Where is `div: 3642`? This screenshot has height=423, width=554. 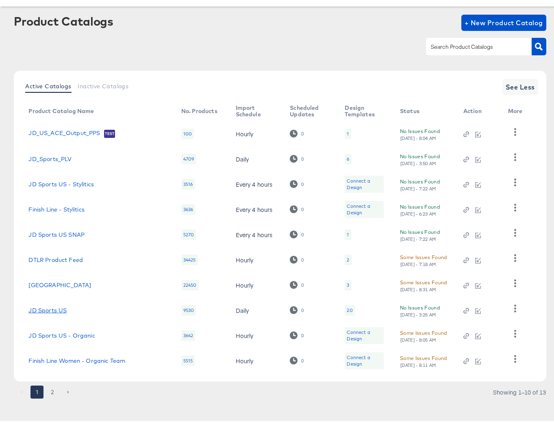
div: 3642 is located at coordinates (188, 333).